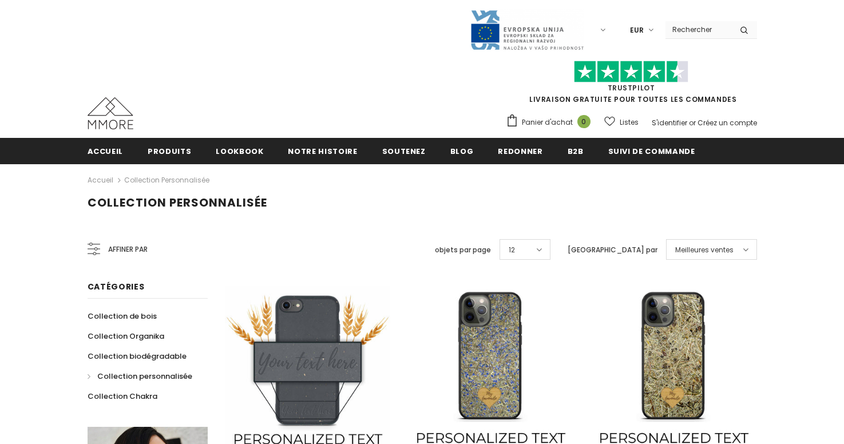 This screenshot has width=844, height=444. Describe the element at coordinates (576, 151) in the screenshot. I see `a: B2B` at that location.